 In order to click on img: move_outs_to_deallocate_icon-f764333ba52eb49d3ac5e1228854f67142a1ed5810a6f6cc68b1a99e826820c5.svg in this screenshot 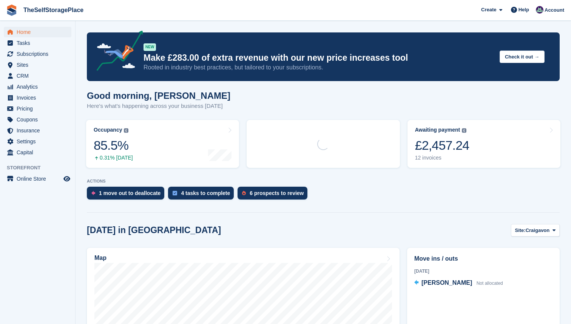, I will do `click(93, 193)`.